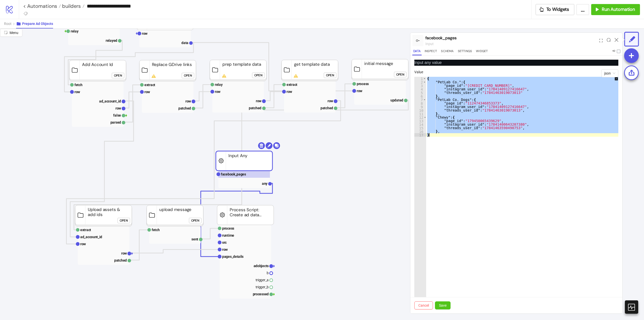  What do you see at coordinates (420, 110) in the screenshot?
I see `div: 10` at bounding box center [420, 110].